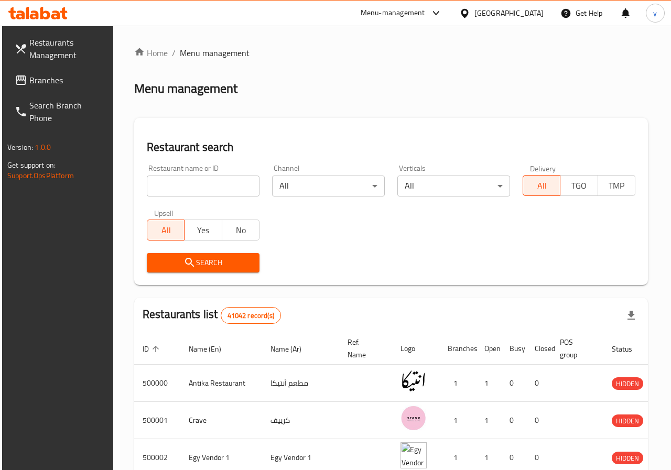  I want to click on span: Name (Ar), so click(292, 349).